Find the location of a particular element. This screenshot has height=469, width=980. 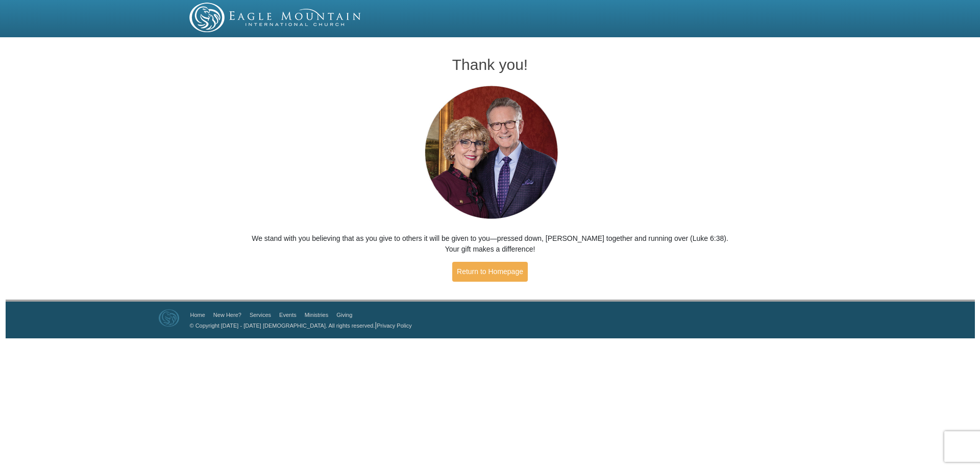

a: Privacy Policy is located at coordinates (394, 325).